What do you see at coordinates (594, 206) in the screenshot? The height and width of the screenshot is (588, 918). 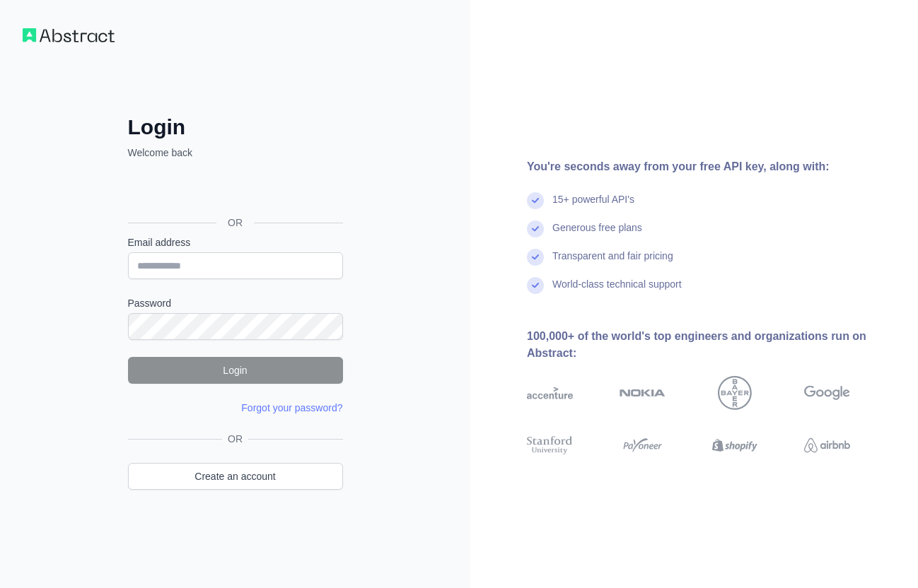 I see `div: 15+ powerful API's` at bounding box center [594, 206].